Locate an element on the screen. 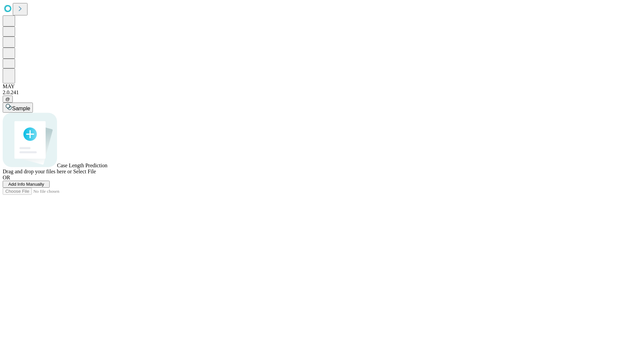 The width and height of the screenshot is (644, 362). span: Sample is located at coordinates (22, 109).